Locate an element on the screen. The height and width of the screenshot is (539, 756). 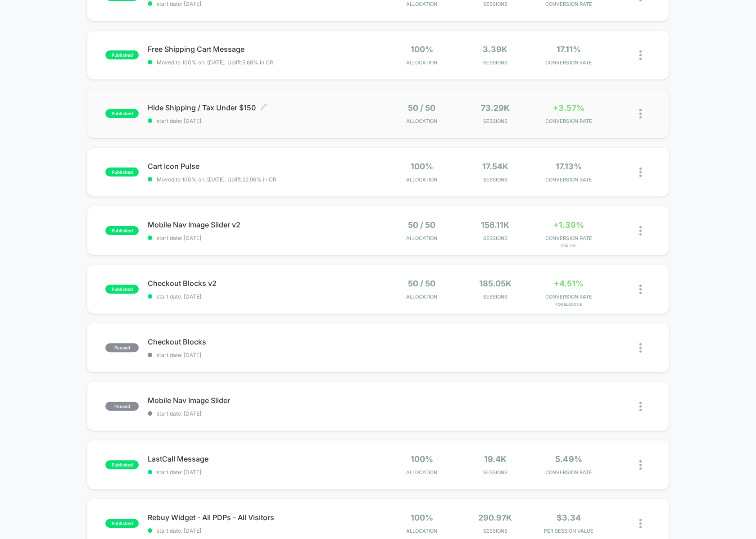
span: Rebuy Widget - All PDPs - All Visitors is located at coordinates (262, 517).